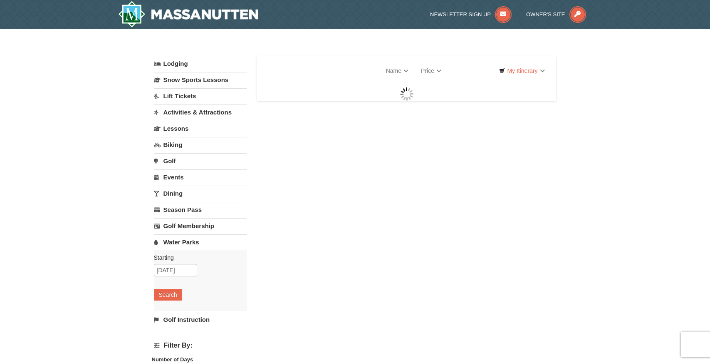 The image size is (710, 363). What do you see at coordinates (197, 257) in the screenshot?
I see `label: Starting` at bounding box center [197, 257].